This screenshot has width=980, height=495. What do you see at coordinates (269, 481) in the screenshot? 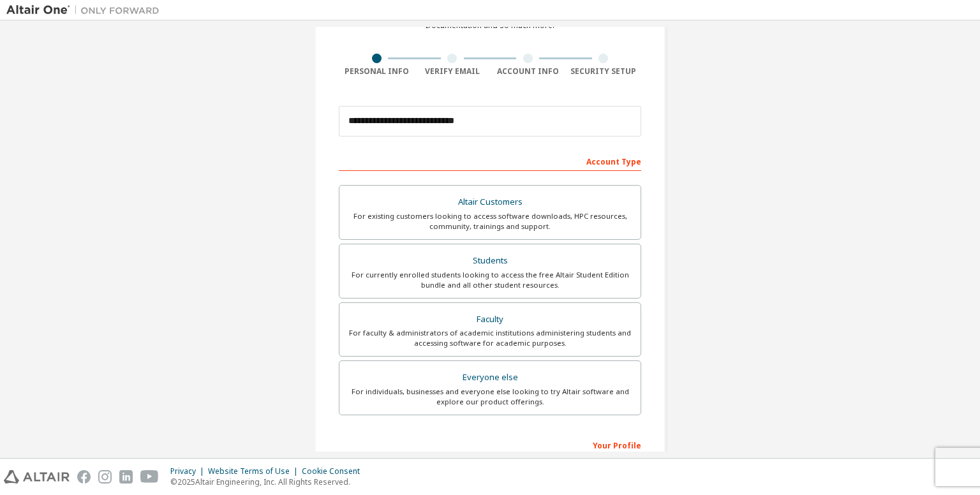
I see `p: © 2025 Altair Engineering, Inc. All Rights Reserved.` at bounding box center [269, 481].